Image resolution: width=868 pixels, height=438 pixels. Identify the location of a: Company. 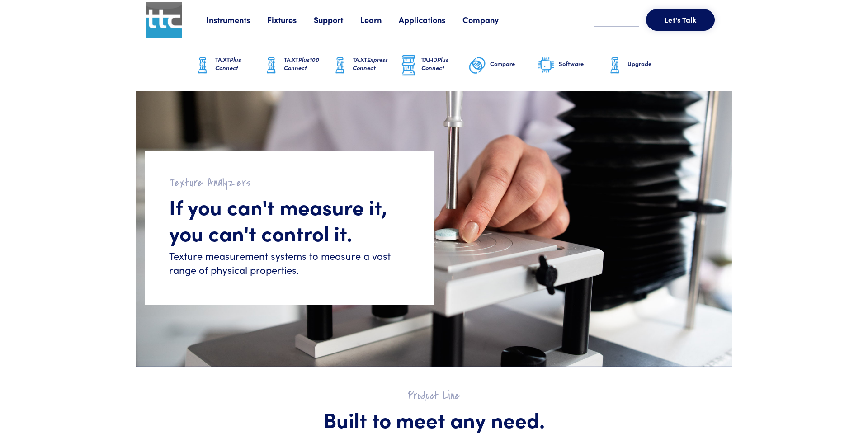
(489, 20).